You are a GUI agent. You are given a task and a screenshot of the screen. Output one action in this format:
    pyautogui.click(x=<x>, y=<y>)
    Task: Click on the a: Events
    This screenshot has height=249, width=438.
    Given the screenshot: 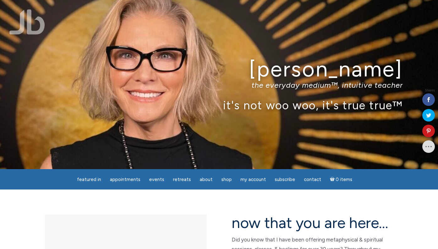 What is the action you would take?
    pyautogui.click(x=157, y=180)
    